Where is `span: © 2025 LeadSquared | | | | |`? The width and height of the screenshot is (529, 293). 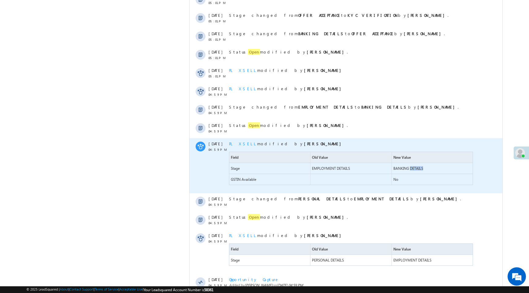
span: © 2025 LeadSquared | | | | | is located at coordinates (120, 290).